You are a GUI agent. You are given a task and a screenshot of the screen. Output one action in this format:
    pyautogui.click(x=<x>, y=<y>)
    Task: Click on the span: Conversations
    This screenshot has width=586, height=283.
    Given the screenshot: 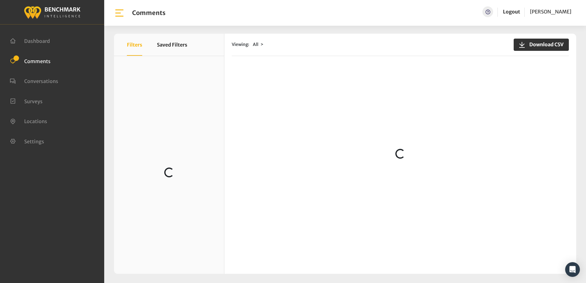 What is the action you would take?
    pyautogui.click(x=41, y=81)
    